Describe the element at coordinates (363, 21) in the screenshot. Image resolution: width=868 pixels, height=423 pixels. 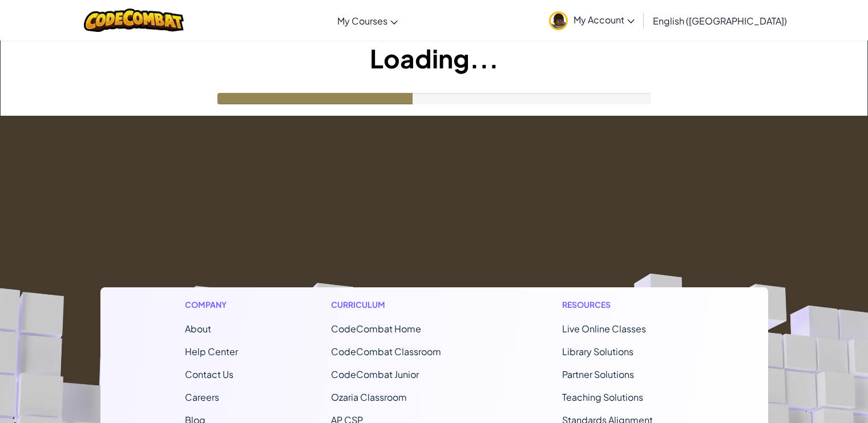
I see `span: My Courses` at that location.